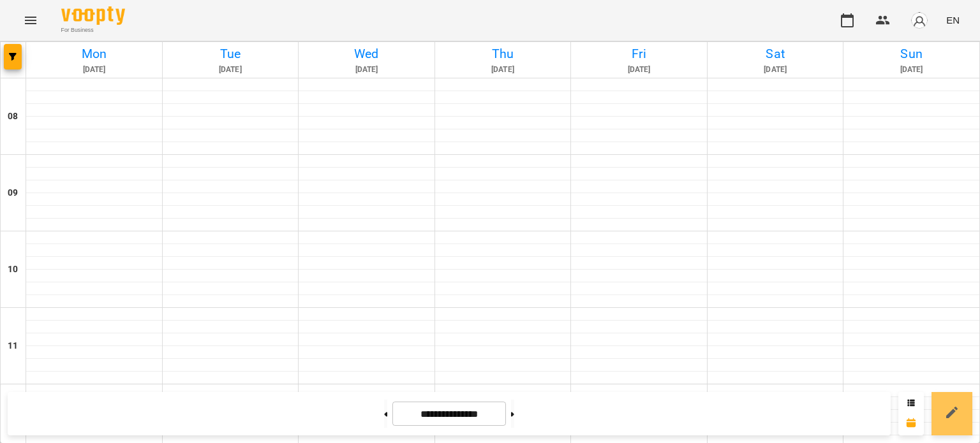 This screenshot has width=980, height=443. Describe the element at coordinates (919, 20) in the screenshot. I see `img: avatar_s.png` at that location.